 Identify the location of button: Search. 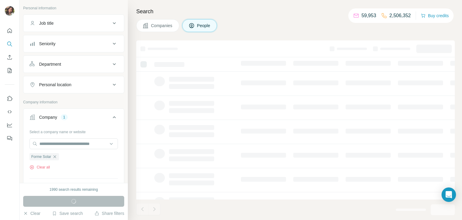
(10, 44).